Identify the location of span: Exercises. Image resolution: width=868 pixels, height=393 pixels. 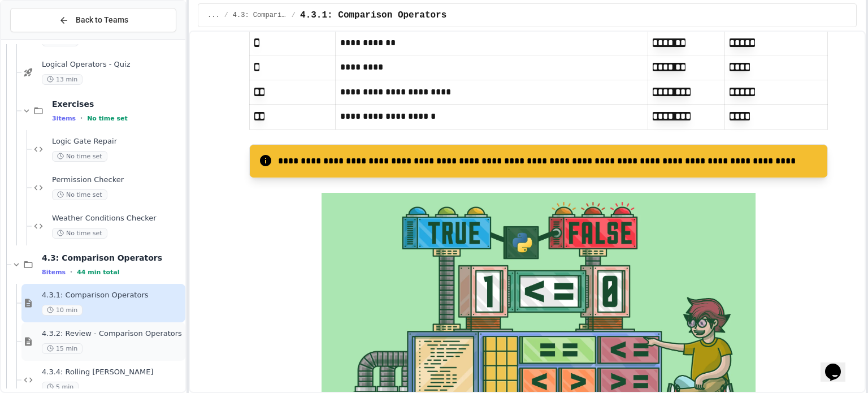
(117, 104).